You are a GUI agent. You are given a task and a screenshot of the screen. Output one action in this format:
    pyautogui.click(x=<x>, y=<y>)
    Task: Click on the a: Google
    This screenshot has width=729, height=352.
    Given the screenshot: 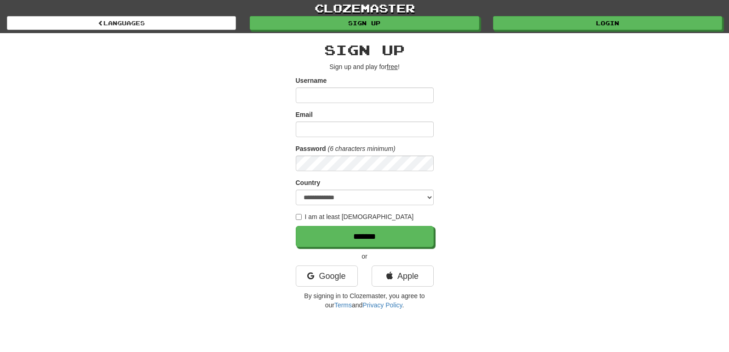 What is the action you would take?
    pyautogui.click(x=326, y=276)
    